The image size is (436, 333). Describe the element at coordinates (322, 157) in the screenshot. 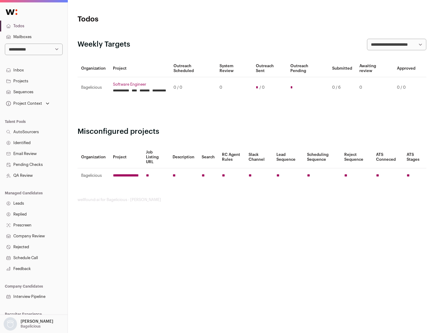

I see `th: Scheduling Sequence` at that location.